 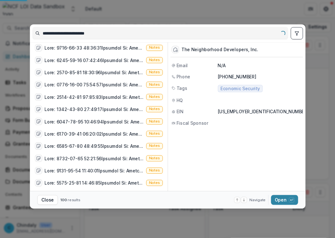 What do you see at coordinates (180, 112) in the screenshot?
I see `span: EIN` at bounding box center [180, 112].